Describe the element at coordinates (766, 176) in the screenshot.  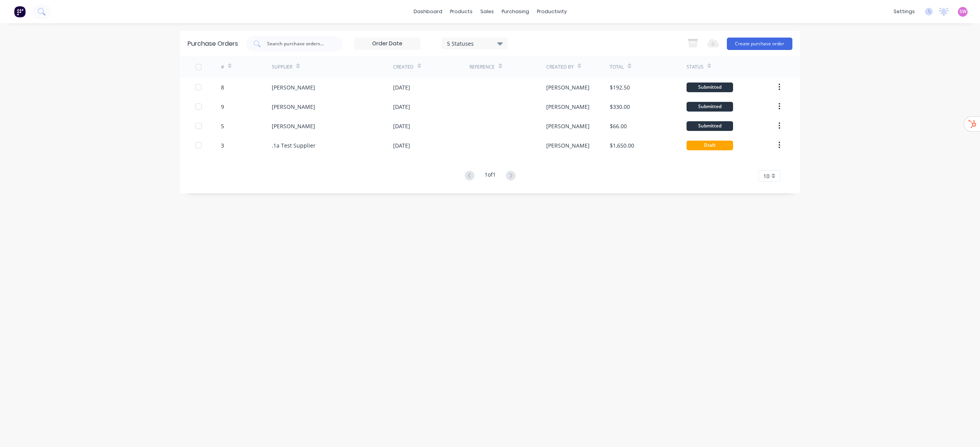
I see `span: 10` at that location.